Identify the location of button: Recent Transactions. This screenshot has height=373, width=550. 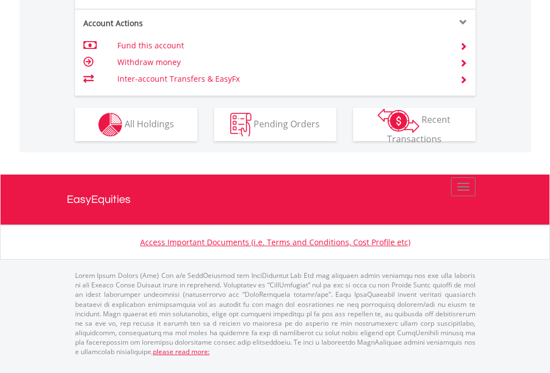
(414, 125).